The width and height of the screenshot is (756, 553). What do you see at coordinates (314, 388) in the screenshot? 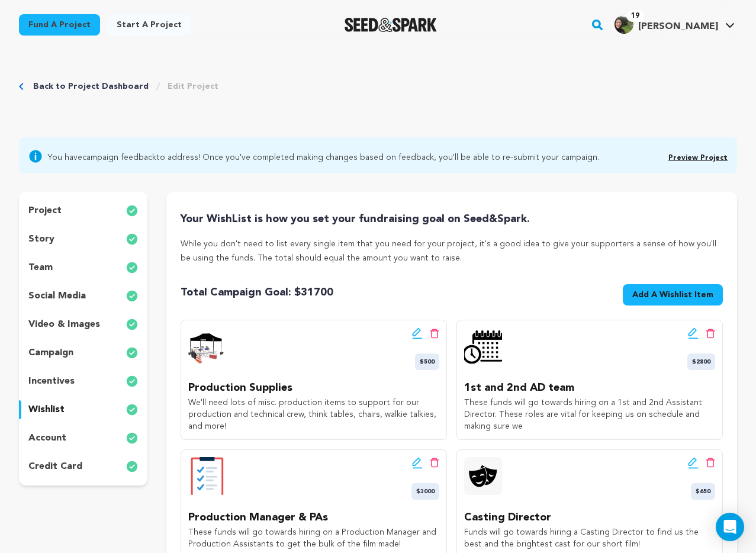
I see `p: Production Supplies` at bounding box center [314, 388].